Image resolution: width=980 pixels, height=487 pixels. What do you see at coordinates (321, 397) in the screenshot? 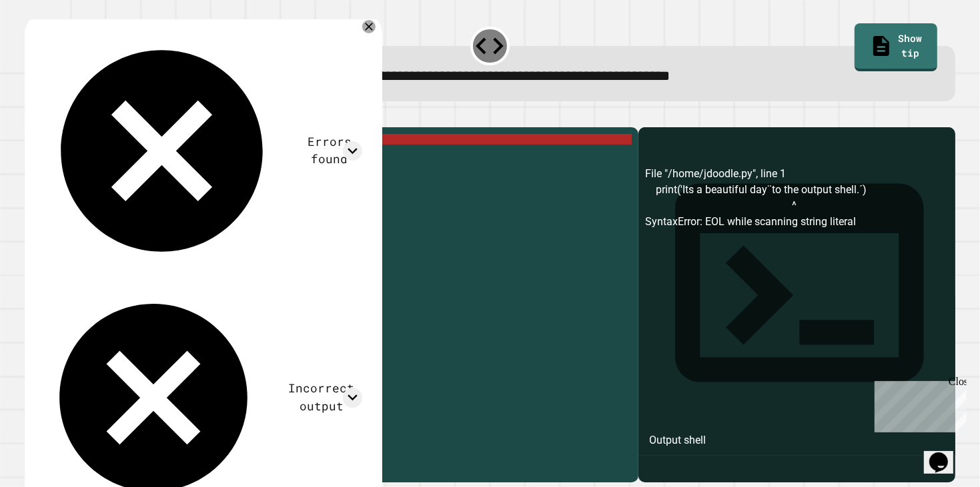
I see `div: Incorrect output` at bounding box center [321, 397].